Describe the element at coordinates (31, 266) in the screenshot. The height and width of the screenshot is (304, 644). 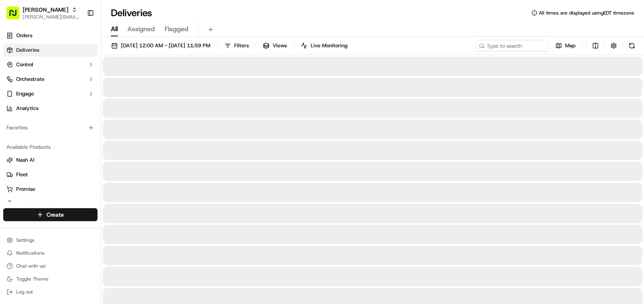
I see `span: Chat with us!` at that location.